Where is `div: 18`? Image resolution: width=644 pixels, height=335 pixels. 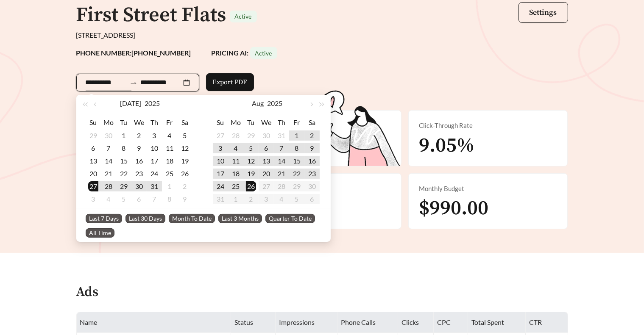 div: 18 is located at coordinates (170, 161).